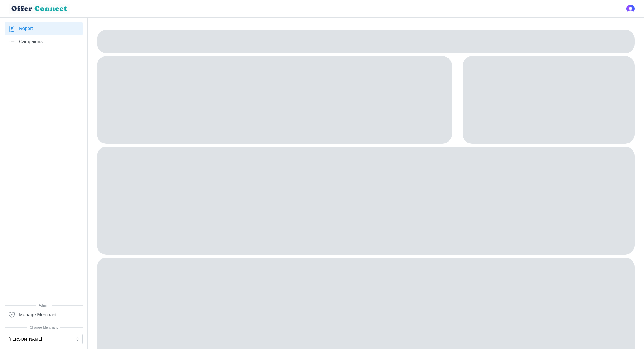 The height and width of the screenshot is (349, 644). I want to click on span: Report, so click(26, 29).